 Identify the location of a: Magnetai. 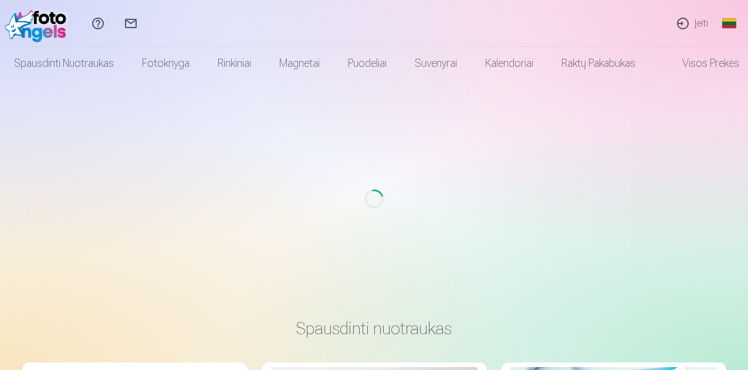
(299, 63).